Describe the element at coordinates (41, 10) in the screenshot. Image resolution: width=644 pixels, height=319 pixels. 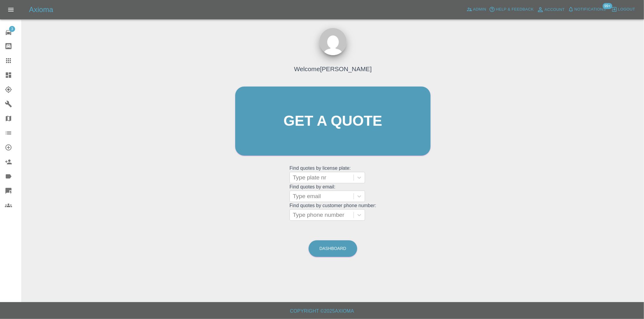
I see `h5: Axioma` at that location.